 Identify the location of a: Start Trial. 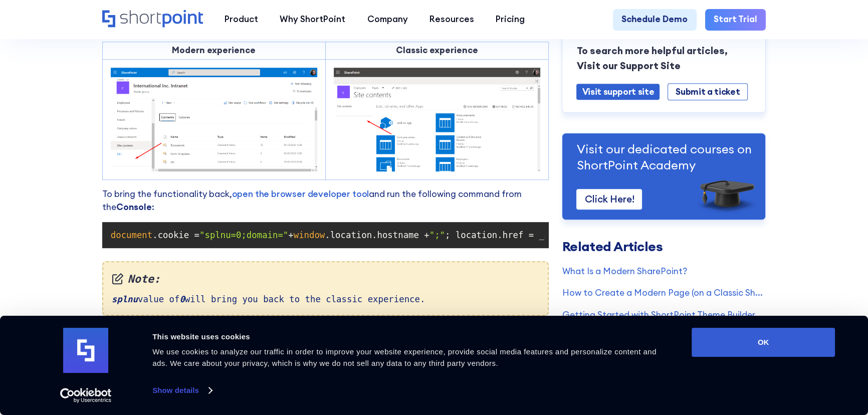
(736, 19).